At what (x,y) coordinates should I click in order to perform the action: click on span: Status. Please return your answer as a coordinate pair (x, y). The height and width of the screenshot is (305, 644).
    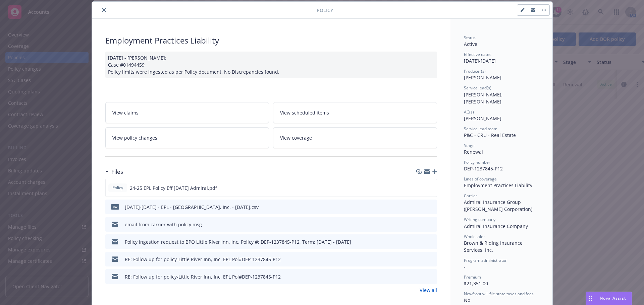
    Looking at the image, I should click on (469, 38).